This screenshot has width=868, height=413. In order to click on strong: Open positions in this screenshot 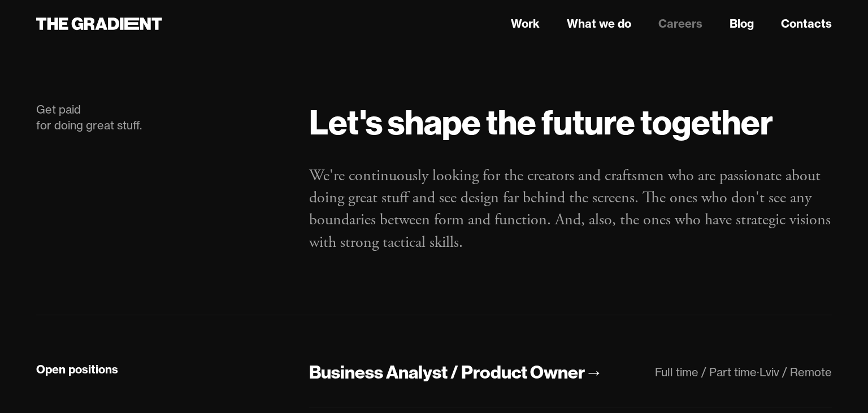, I will do `click(77, 369)`.